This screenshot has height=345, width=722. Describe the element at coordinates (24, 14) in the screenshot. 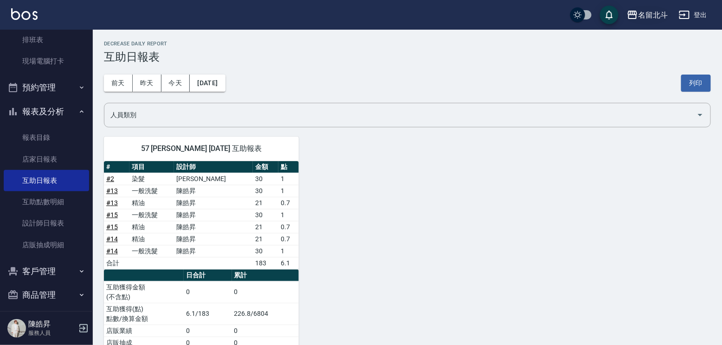

I see `img: Logo` at that location.